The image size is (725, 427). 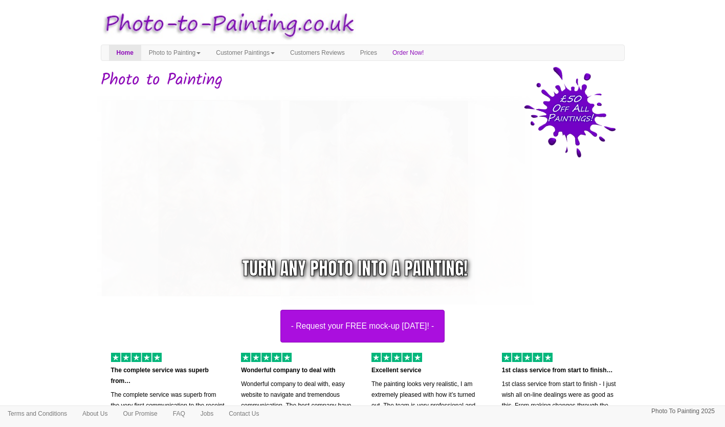 I want to click on h1: Photo to Painting, so click(x=363, y=80).